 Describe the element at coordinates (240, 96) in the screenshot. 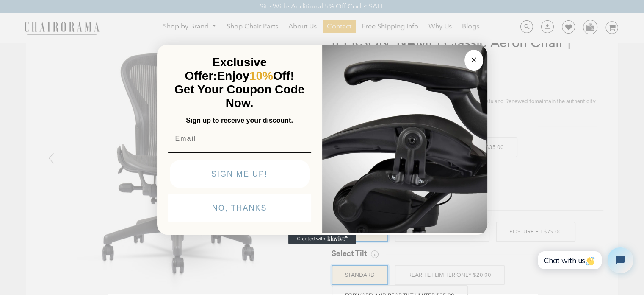

I see `span: Get Your Coupon Code Now.` at that location.